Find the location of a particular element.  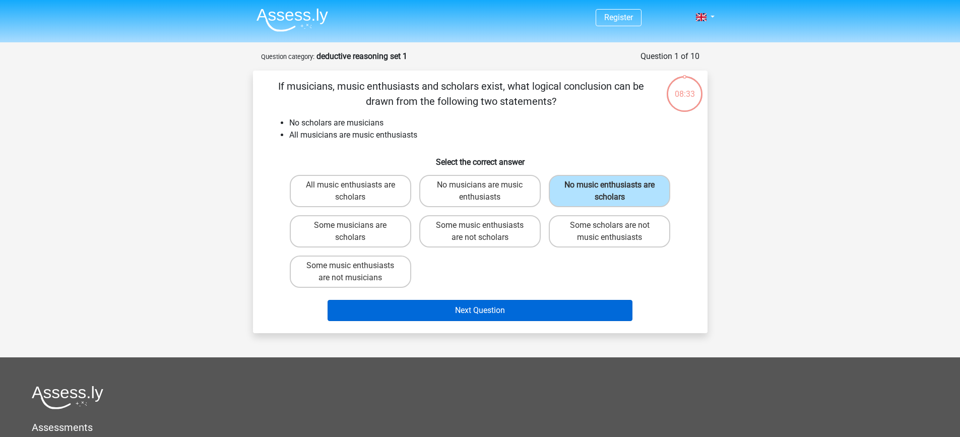

li: All musicians are music enthusiasts is located at coordinates (490, 135).